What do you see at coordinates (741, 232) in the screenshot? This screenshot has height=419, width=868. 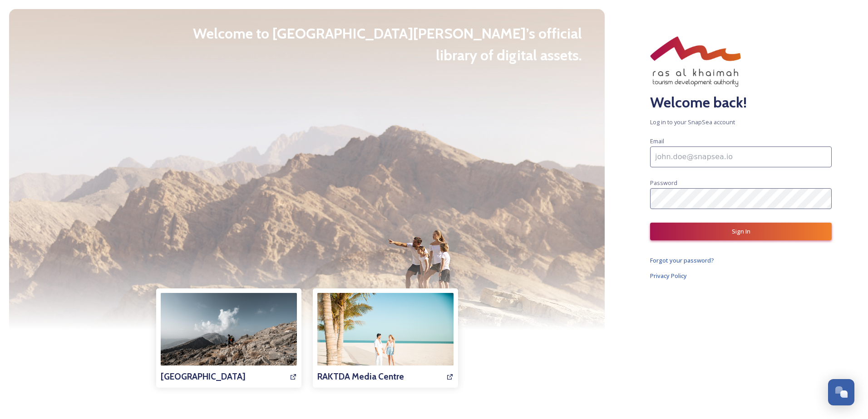 I see `button: Sign In` at bounding box center [741, 232].